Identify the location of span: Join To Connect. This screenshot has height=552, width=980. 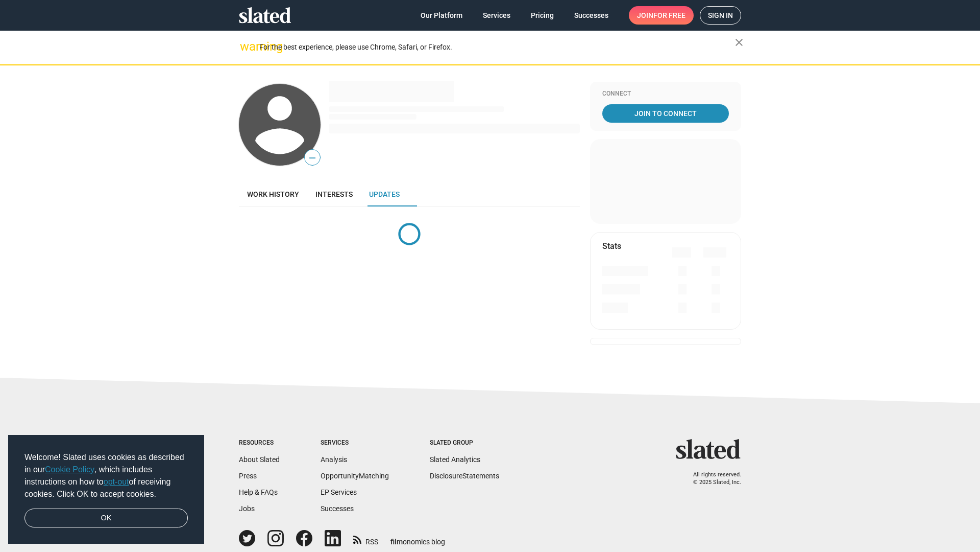
(665, 114).